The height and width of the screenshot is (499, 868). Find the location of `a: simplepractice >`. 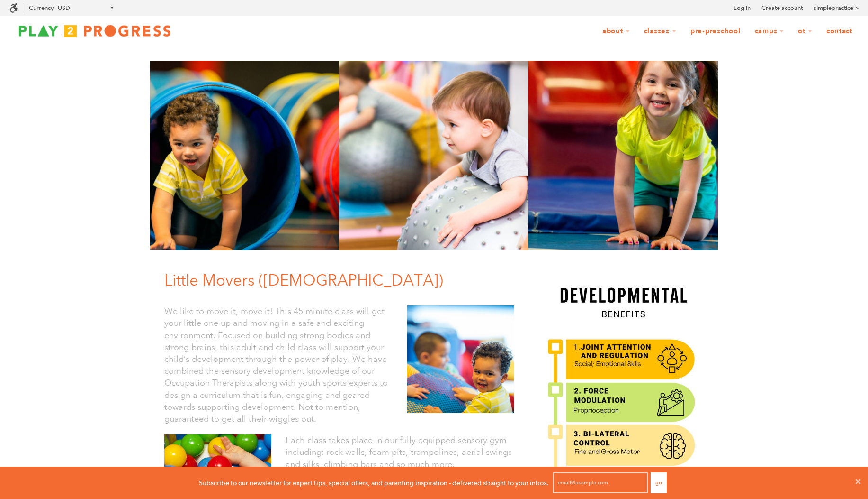

a: simplepractice > is located at coordinates (836, 8).